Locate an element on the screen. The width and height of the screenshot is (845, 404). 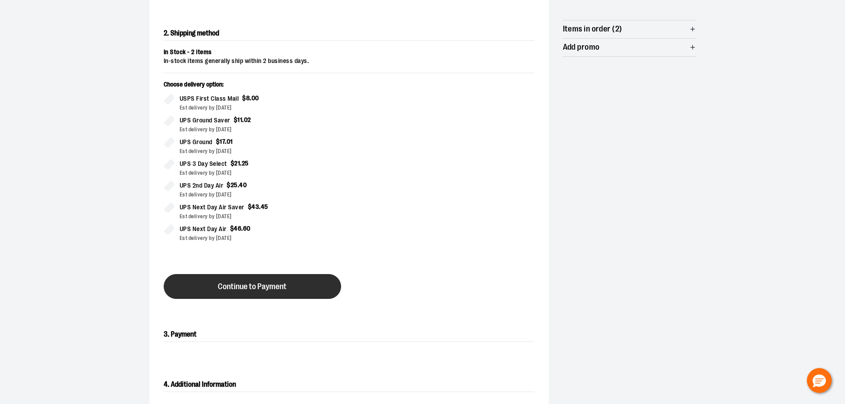
h2: 4. Additional Information is located at coordinates (349, 384).